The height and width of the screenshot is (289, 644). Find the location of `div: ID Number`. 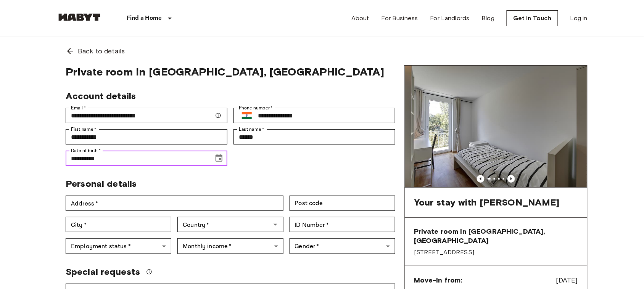

div: ID Number is located at coordinates (342, 224).